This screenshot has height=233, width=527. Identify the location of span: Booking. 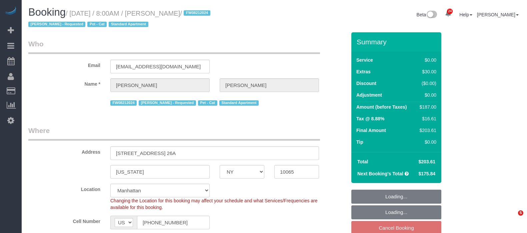
(47, 12).